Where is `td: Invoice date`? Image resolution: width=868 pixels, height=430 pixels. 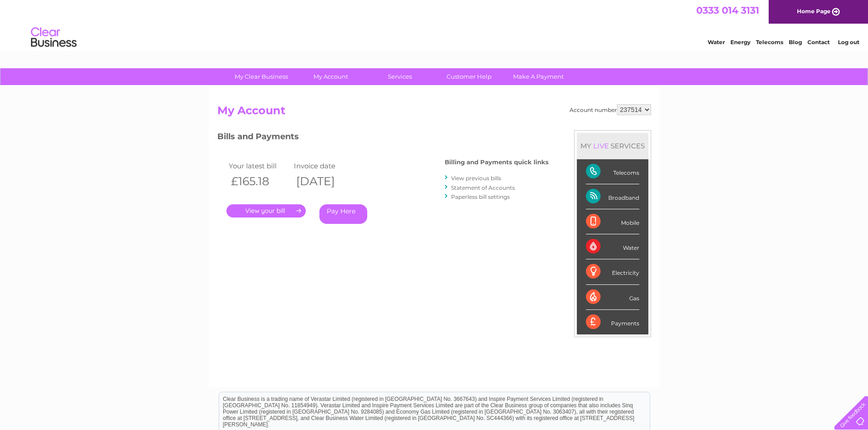 td: Invoice date is located at coordinates (324, 166).